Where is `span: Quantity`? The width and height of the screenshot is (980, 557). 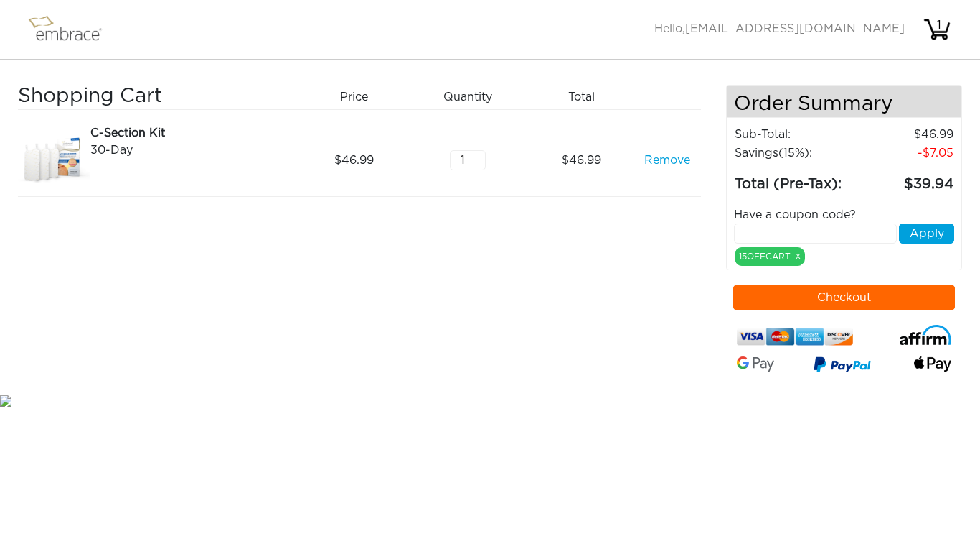 span: Quantity is located at coordinates (468, 97).